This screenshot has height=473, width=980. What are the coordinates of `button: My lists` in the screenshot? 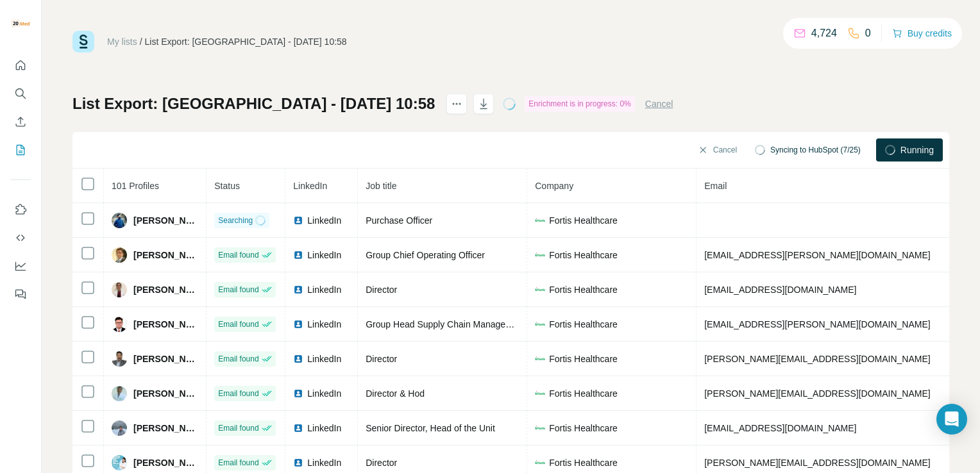 It's located at (20, 150).